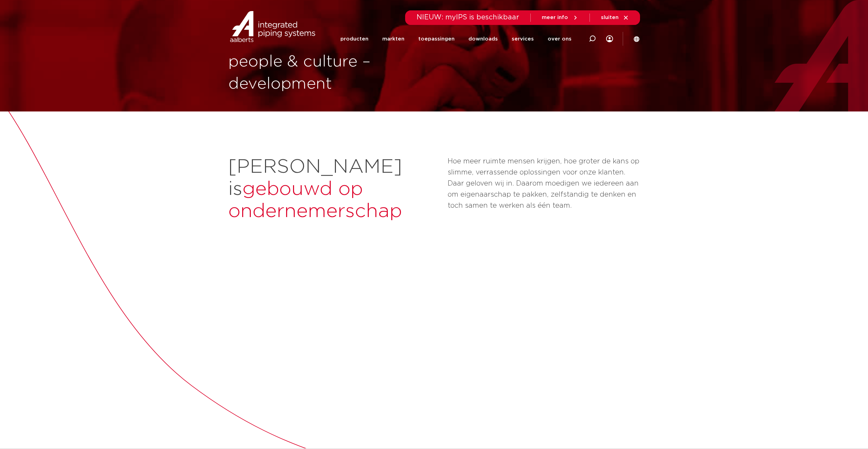  I want to click on a: downloads, so click(483, 39).